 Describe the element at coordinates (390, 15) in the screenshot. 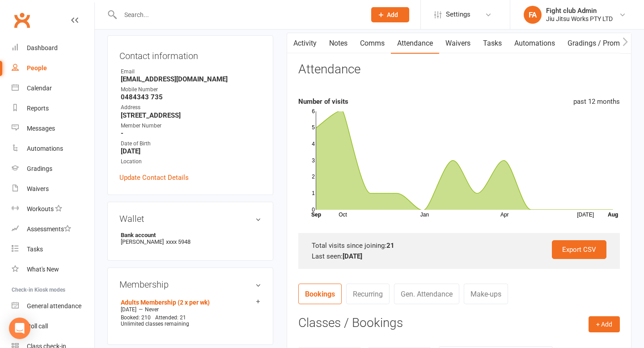

I see `button: Add` at that location.